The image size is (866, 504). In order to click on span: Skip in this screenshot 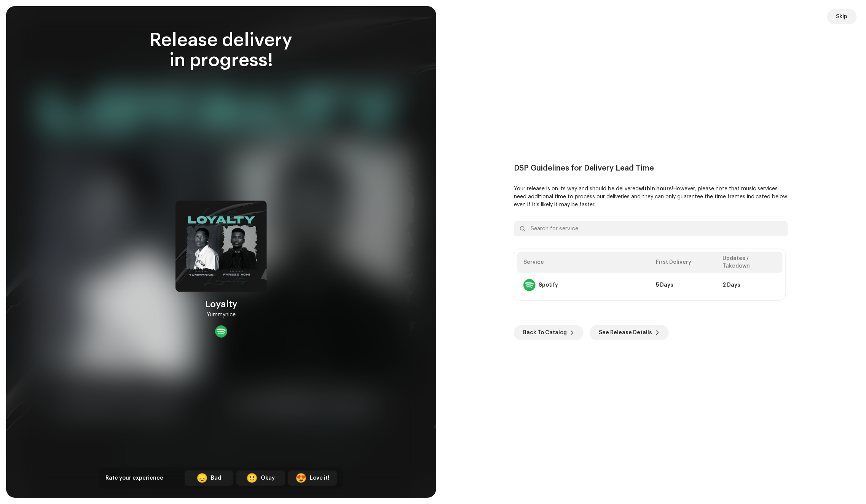, I will do `click(842, 17)`.